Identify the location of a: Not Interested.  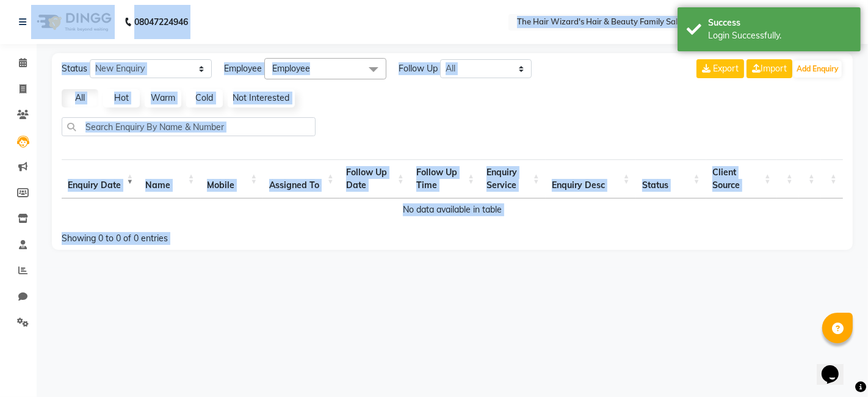
(261, 99).